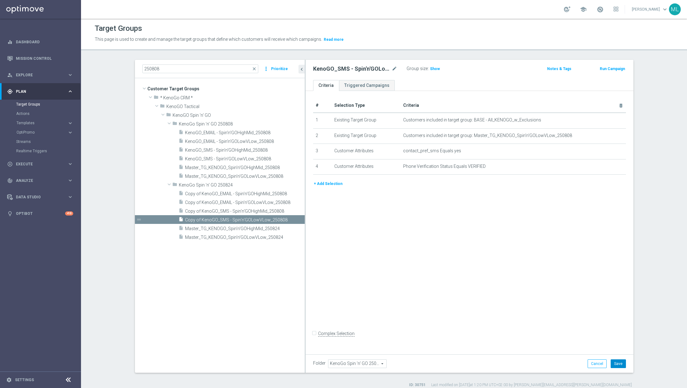 This screenshot has height=388, width=687. Describe the element at coordinates (352, 69) in the screenshot. I see `h2: KenoGO_SMS - Spin'n'GOLowVLow_250824` at that location.